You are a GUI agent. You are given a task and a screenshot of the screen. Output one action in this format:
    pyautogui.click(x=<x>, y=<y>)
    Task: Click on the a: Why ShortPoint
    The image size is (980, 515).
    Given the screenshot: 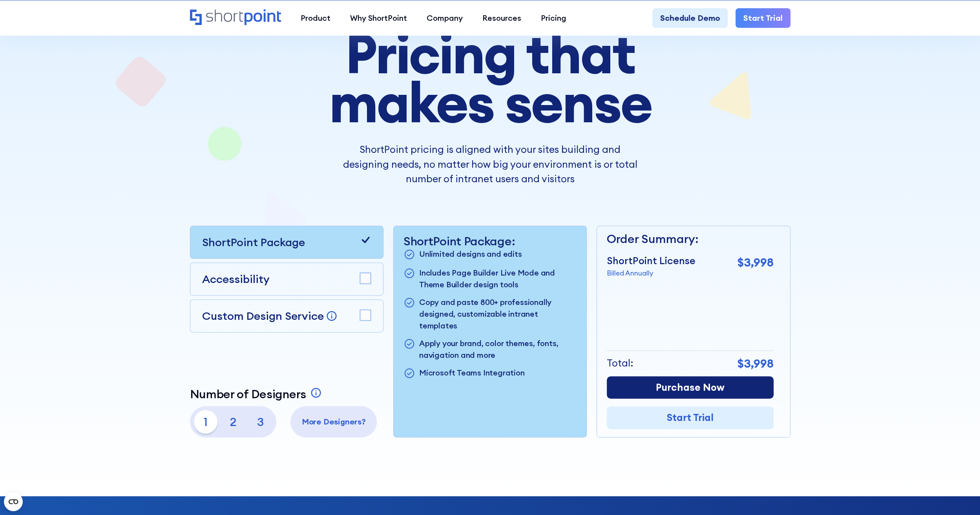 What is the action you would take?
    pyautogui.click(x=378, y=18)
    